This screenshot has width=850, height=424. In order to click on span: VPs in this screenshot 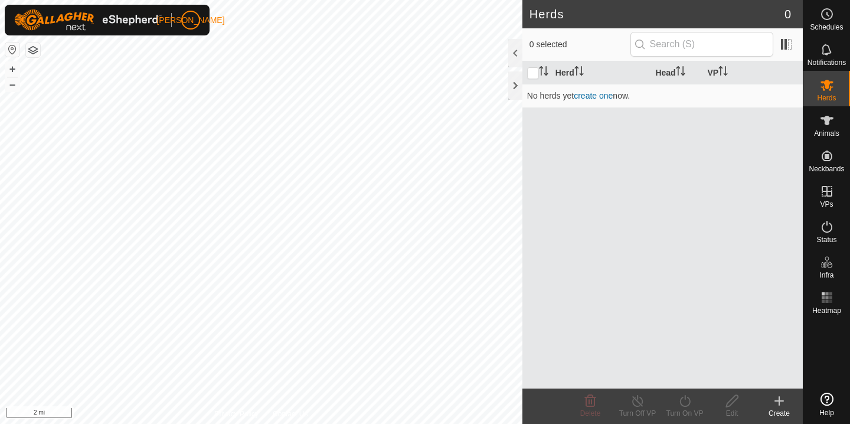, I will do `click(827, 204)`.